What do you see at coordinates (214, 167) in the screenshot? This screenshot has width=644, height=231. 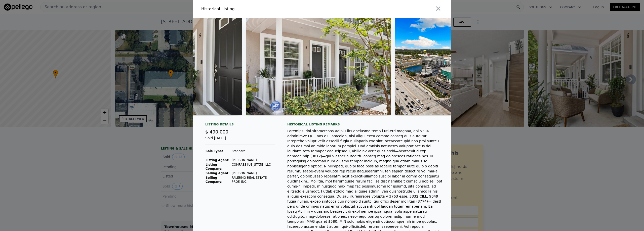 I see `strong: Listing Company:` at bounding box center [214, 167].